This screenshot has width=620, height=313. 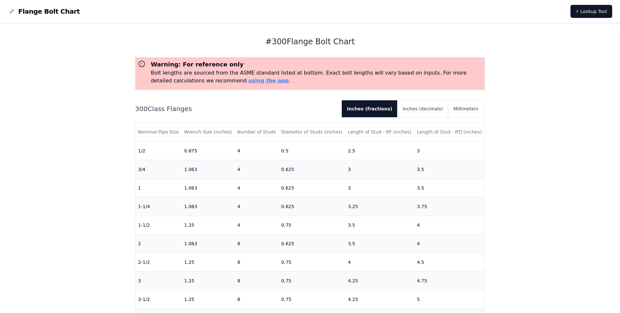 What do you see at coordinates (317, 64) in the screenshot?
I see `h3: Warning: For reference only` at bounding box center [317, 64].